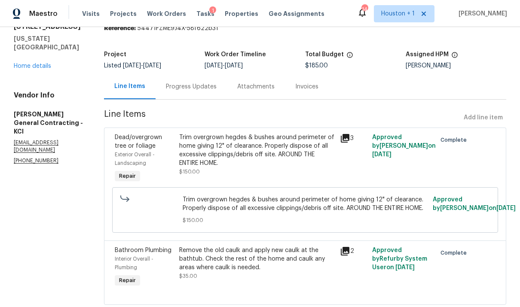  I want to click on div: 54471FZME9J4X-58f622b31, so click(305, 28).